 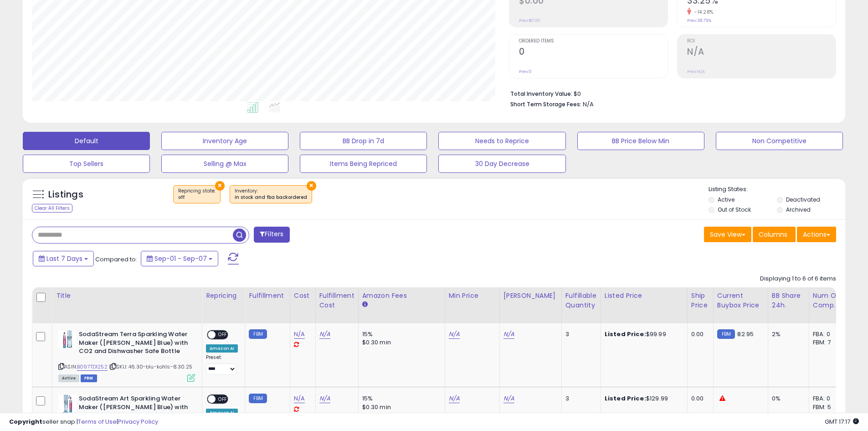 What do you see at coordinates (530, 20) in the screenshot?
I see `small: Prev: $0.00` at bounding box center [530, 20].